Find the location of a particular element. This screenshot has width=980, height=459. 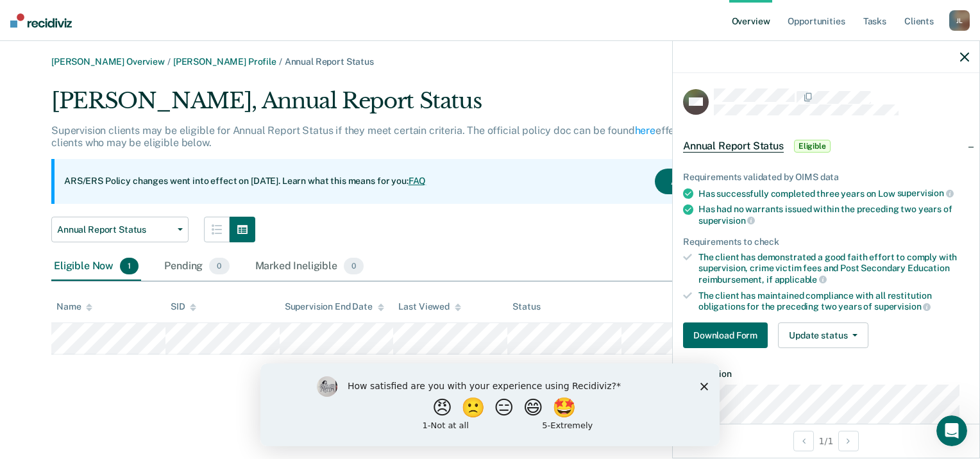

div: Requirements to check is located at coordinates (825, 241).